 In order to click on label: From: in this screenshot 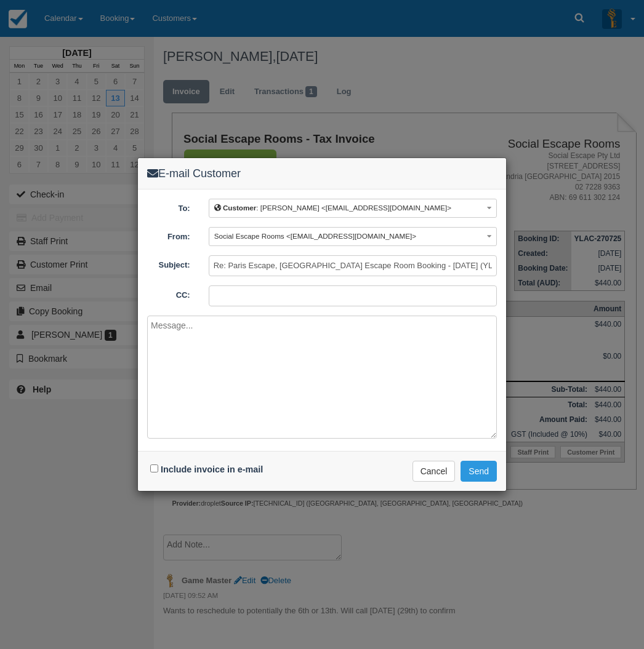, I will do `click(169, 235)`.